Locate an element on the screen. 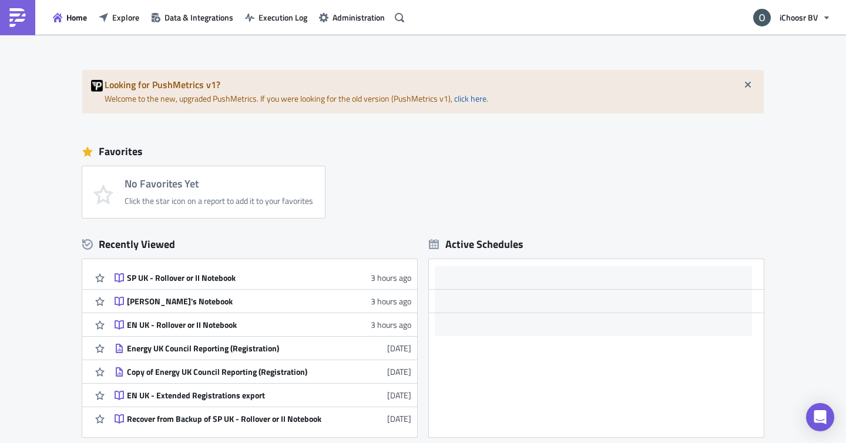 The width and height of the screenshot is (846, 443). time: 2025-08-27T12:56:51Z is located at coordinates (399, 371).